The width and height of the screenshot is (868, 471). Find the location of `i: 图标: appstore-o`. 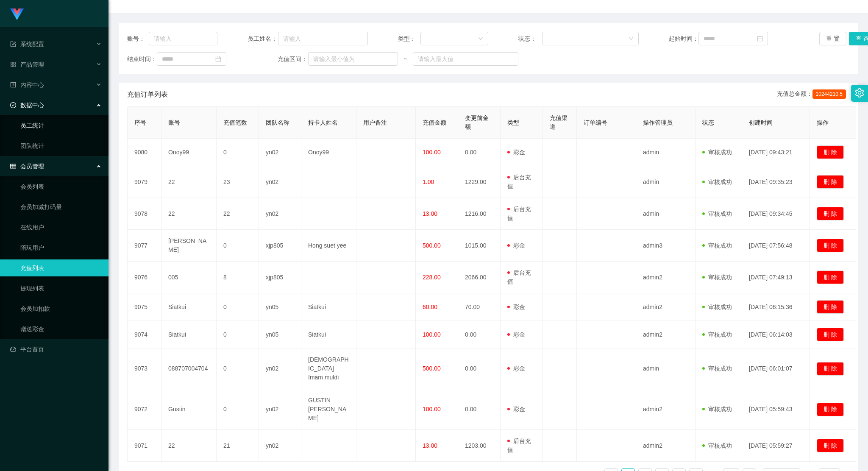

i: 图标: appstore-o is located at coordinates (13, 64).